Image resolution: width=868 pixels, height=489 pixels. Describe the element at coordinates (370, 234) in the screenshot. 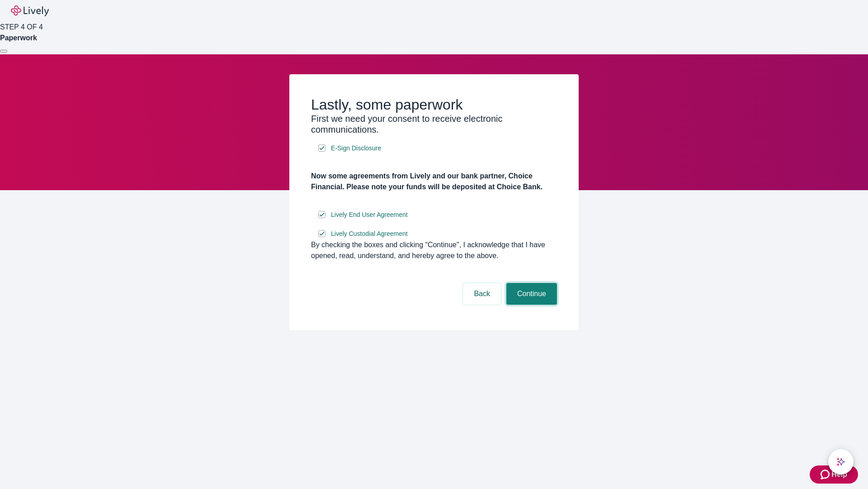

I see `span: Lively Custodial Agreement` at that location.